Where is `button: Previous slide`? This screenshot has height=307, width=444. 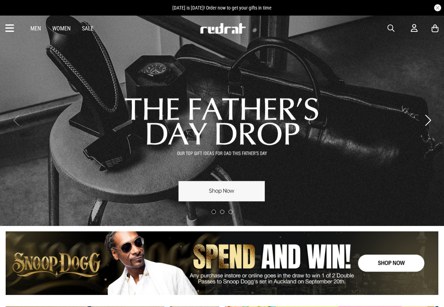
button: Previous slide is located at coordinates (16, 120).